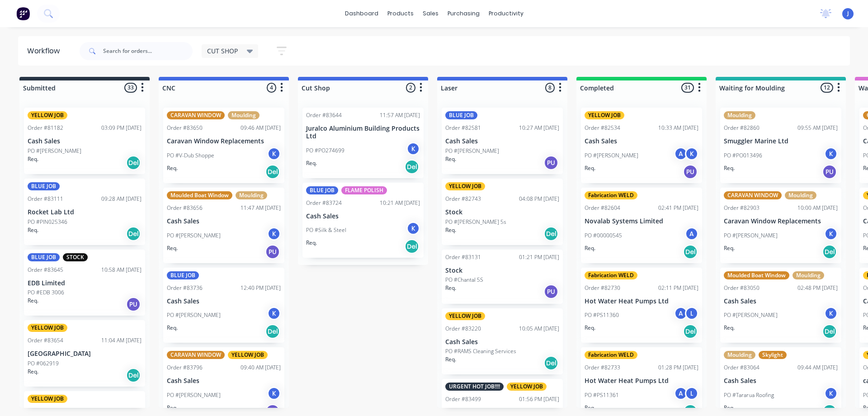 The height and width of the screenshot is (416, 868). What do you see at coordinates (602, 395) in the screenshot?
I see `p: PO #PS11361` at bounding box center [602, 395].